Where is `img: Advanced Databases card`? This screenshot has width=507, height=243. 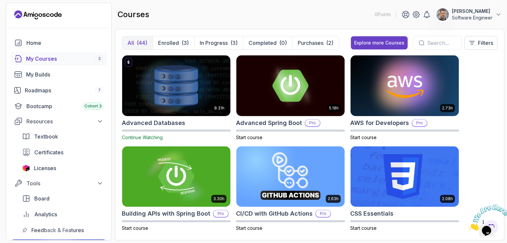
img: Advanced Databases card is located at coordinates (176, 86).